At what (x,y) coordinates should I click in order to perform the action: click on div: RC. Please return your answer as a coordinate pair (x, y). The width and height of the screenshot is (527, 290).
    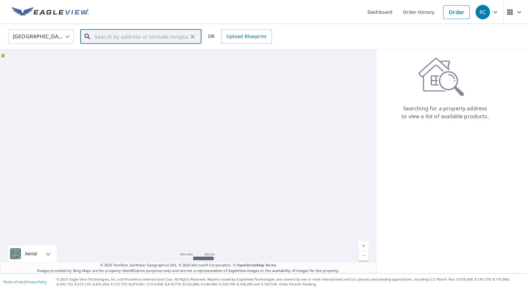
    Looking at the image, I should click on (482, 12).